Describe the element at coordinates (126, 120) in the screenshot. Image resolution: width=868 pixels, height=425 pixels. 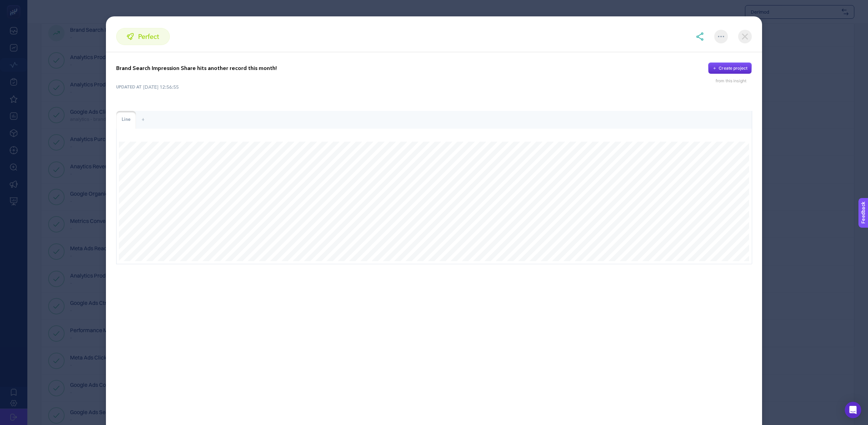
I see `div: Line` at that location.